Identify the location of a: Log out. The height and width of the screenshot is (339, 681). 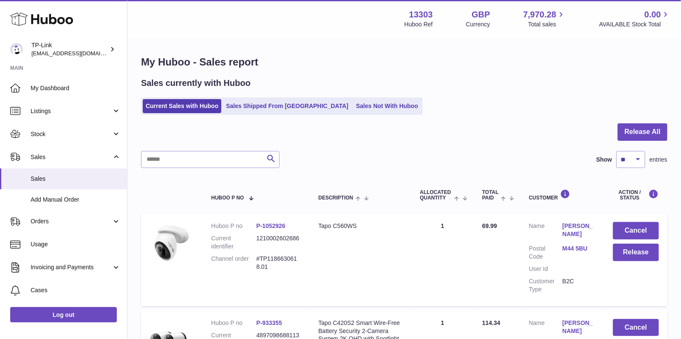
(63, 314).